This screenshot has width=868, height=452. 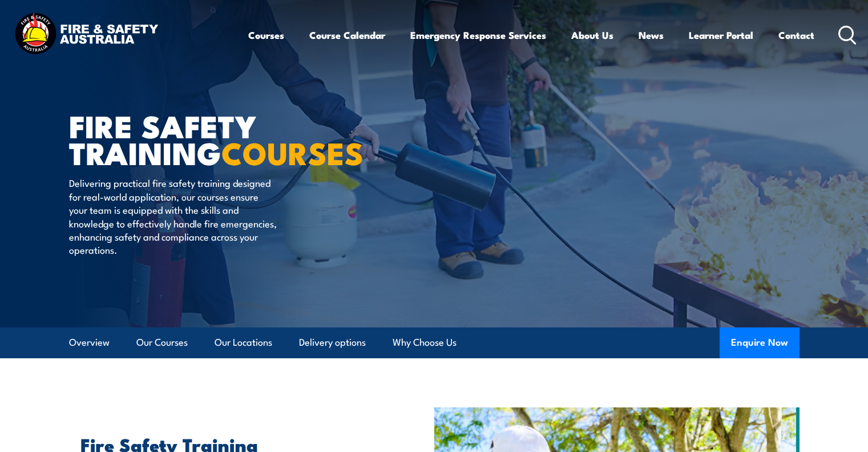 What do you see at coordinates (478, 35) in the screenshot?
I see `a: Emergency Response Services` at bounding box center [478, 35].